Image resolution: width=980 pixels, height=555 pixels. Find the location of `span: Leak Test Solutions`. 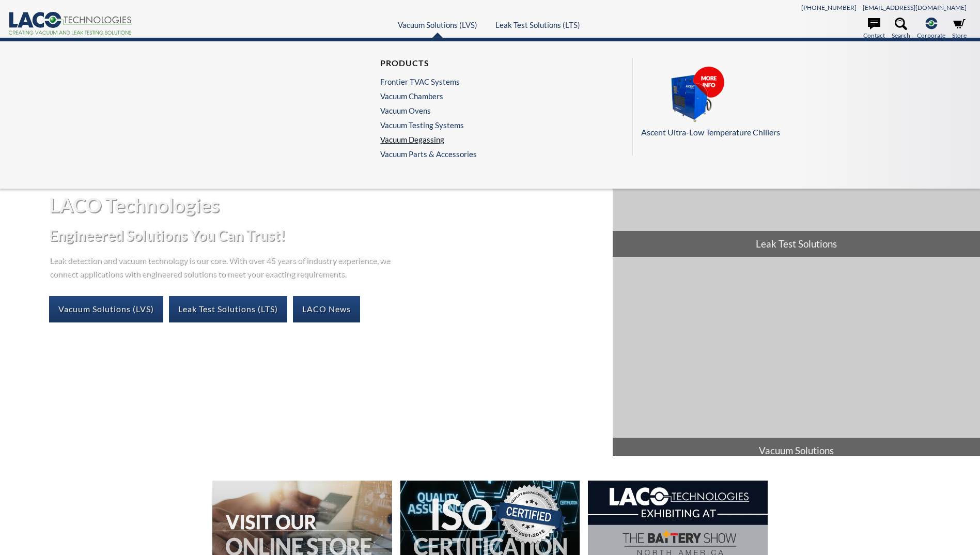

span: Leak Test Solutions is located at coordinates (796, 244).